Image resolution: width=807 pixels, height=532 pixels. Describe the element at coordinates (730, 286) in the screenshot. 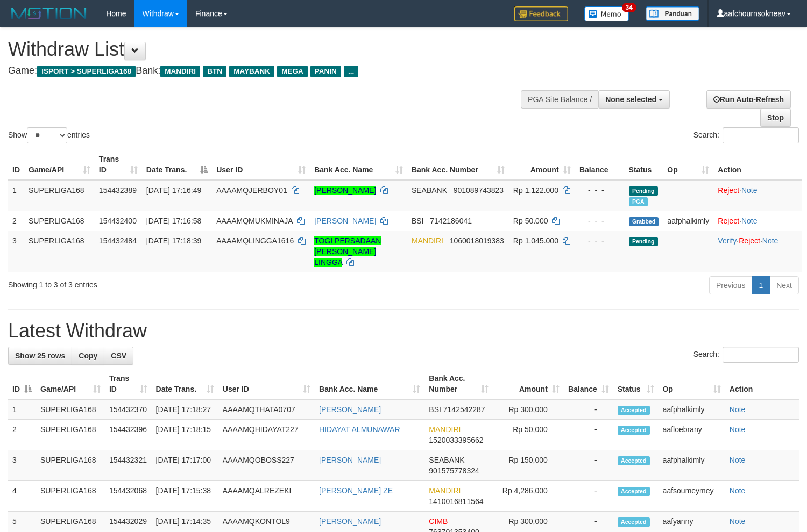

I see `a: Previous` at that location.